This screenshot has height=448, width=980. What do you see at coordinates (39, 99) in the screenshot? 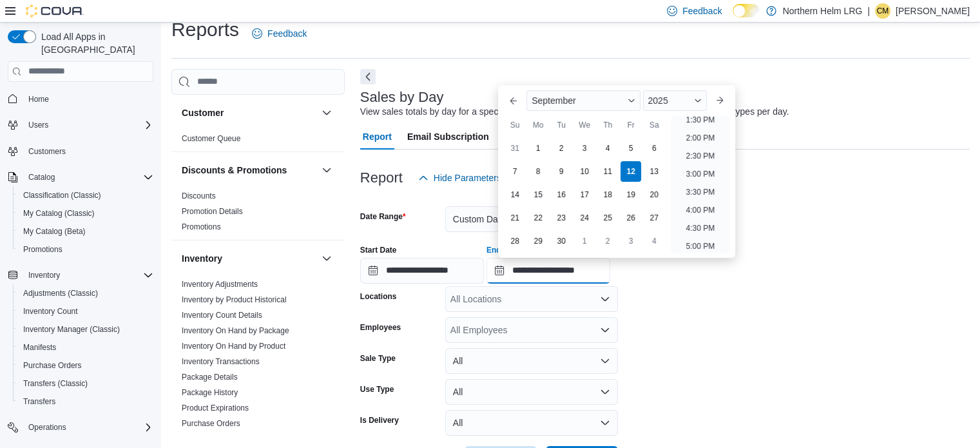
I see `a: Home` at bounding box center [39, 99].